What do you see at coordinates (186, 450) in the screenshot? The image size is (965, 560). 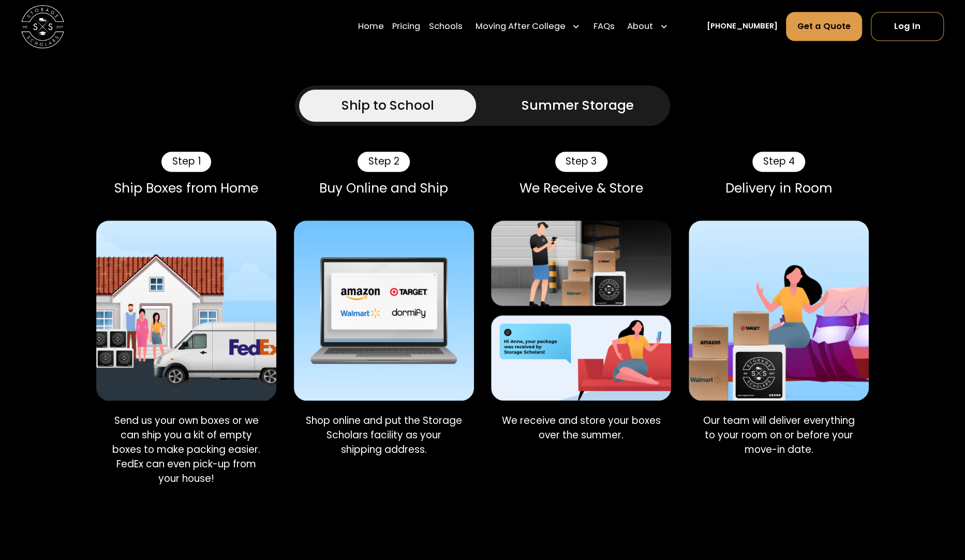 I see `p: Send us your own boxes or we can ship you a kit of empty boxes to make packing easier. FedEx can ...` at bounding box center [186, 450].